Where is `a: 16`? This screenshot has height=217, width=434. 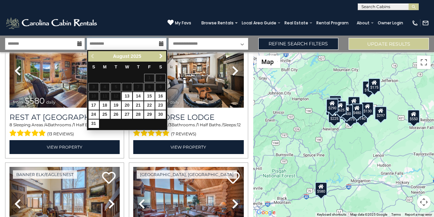
a: 16 is located at coordinates (160, 96).